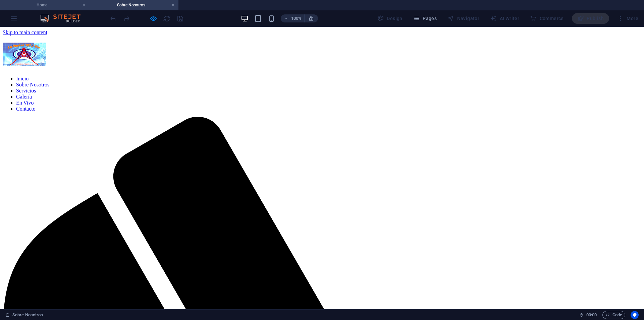  Describe the element at coordinates (134, 5) in the screenshot. I see `h4: Sobre Nosotros` at that location.